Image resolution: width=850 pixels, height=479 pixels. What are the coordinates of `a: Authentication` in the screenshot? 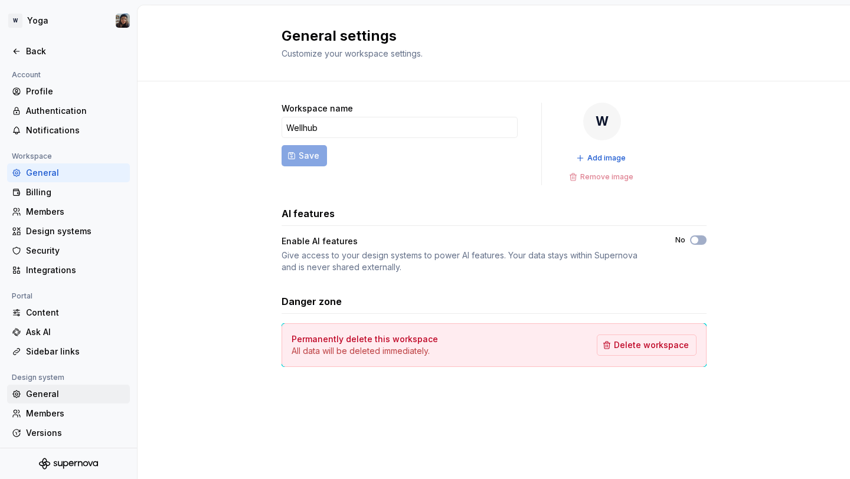 It's located at (68, 111).